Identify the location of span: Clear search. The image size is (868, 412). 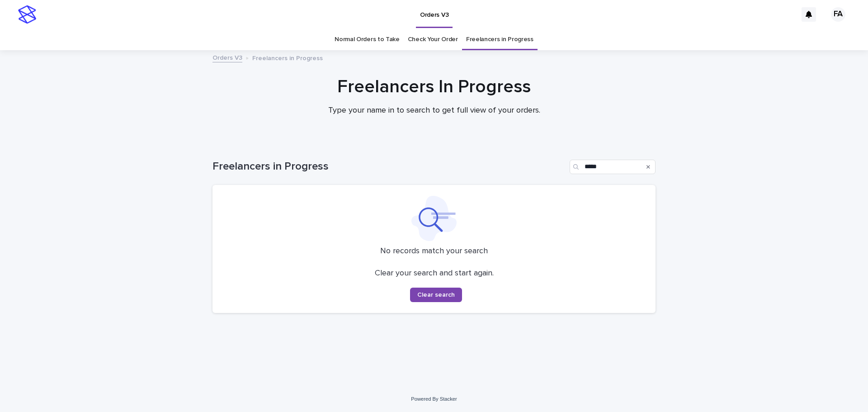
(436, 295).